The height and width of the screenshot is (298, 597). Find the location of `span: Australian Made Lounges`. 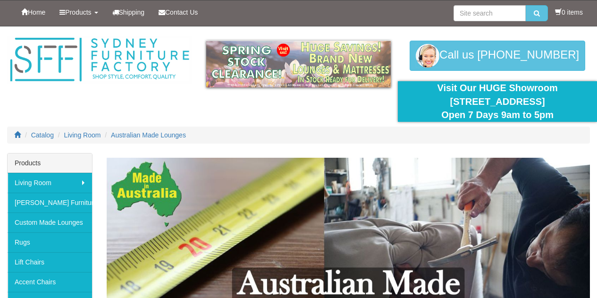

span: Australian Made Lounges is located at coordinates (148, 135).